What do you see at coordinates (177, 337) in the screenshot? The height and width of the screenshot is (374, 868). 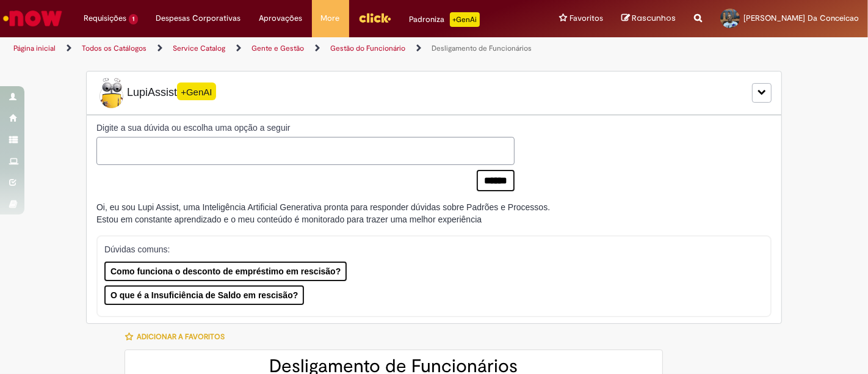 I see `button: Adicionar a Favoritos` at bounding box center [177, 337].